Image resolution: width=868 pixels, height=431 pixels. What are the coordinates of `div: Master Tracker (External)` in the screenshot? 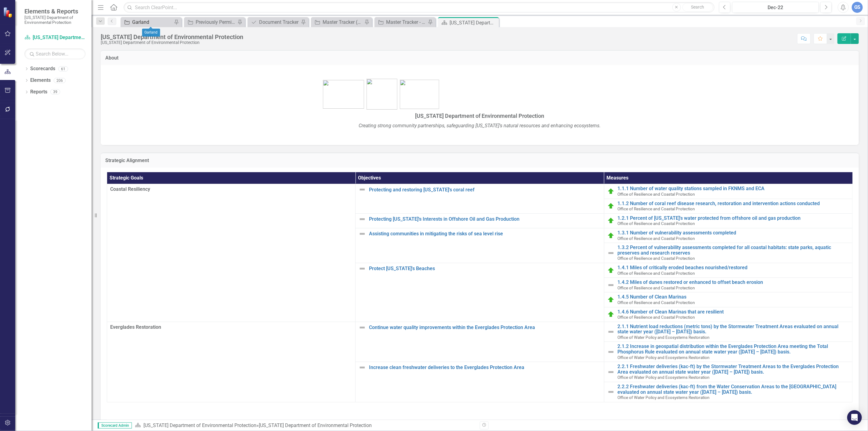 It's located at (343, 22).